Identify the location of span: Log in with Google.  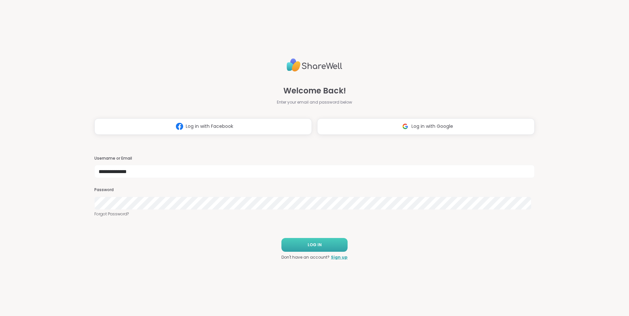
(432, 126).